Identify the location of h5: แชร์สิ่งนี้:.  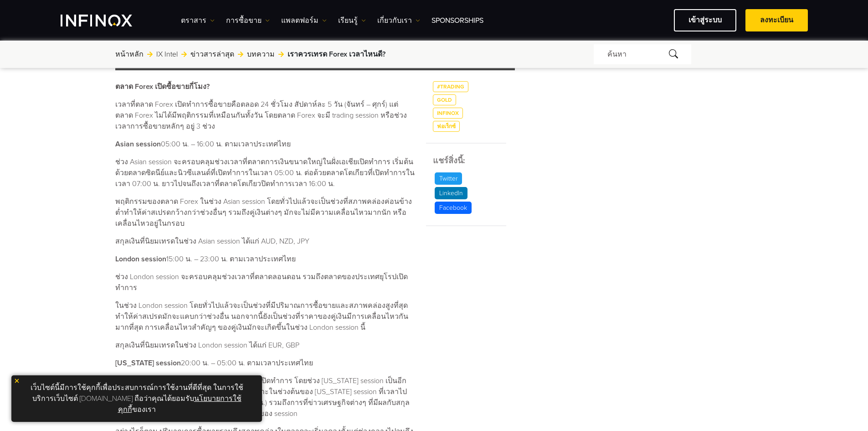
(470, 160).